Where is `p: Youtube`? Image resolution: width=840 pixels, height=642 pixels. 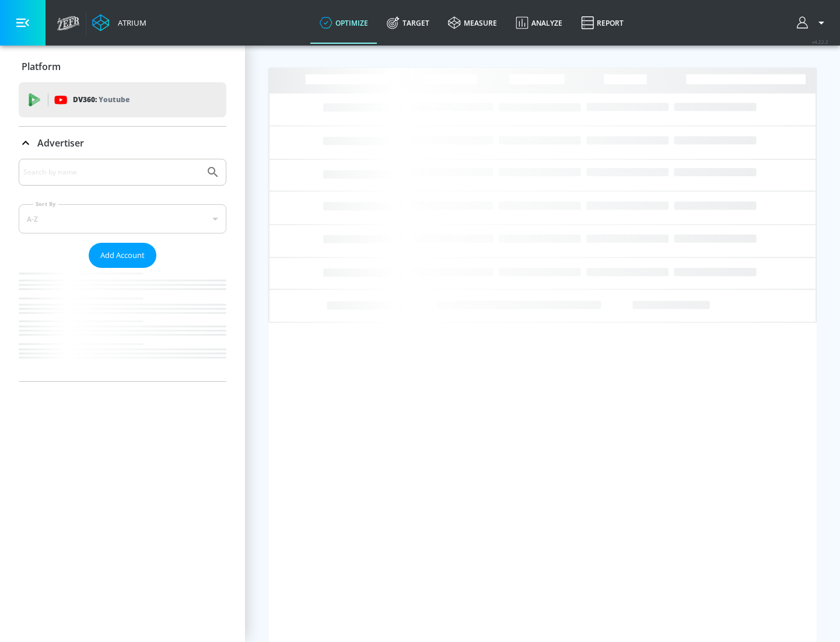 p: Youtube is located at coordinates (114, 99).